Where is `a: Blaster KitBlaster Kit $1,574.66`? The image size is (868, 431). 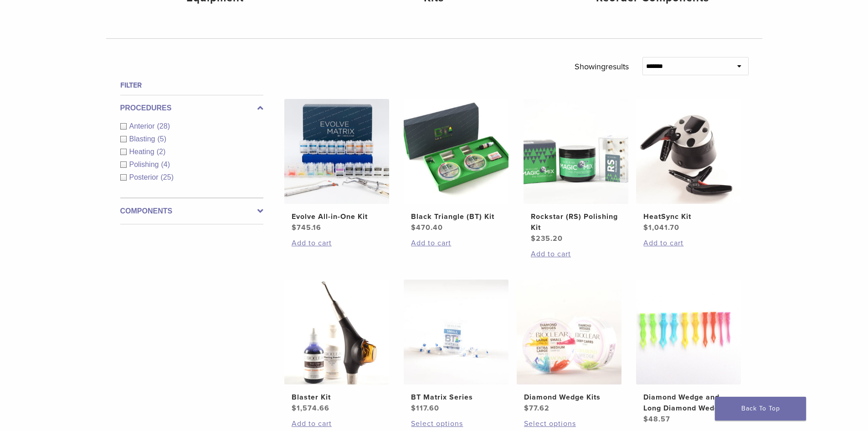 a: Blaster KitBlaster Kit $1,574.66 is located at coordinates (336, 346).